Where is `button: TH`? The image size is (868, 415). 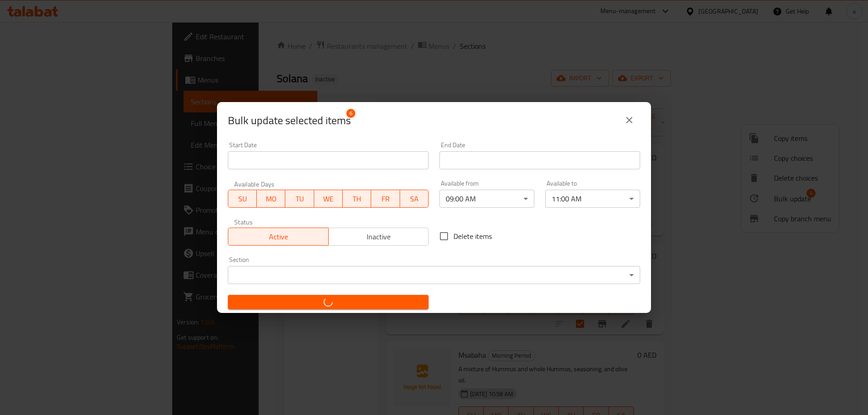 button: TH is located at coordinates (357, 199).